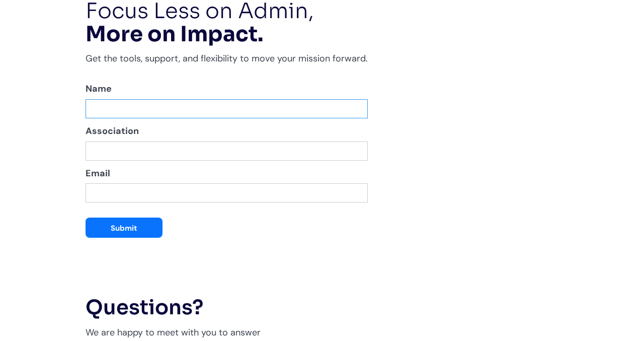  I want to click on form: MW Donations Waitlist, so click(226, 159).